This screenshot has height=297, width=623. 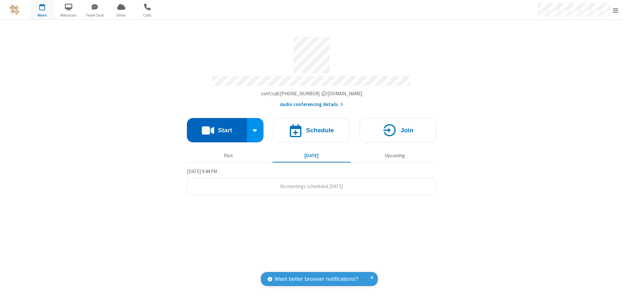 What do you see at coordinates (95, 15) in the screenshot?
I see `span: Team Chat` at bounding box center [95, 15].